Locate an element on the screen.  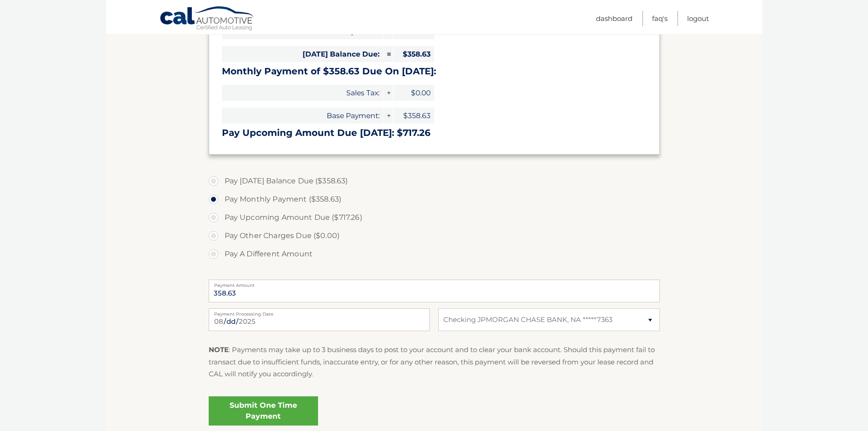
label: Payment Amount is located at coordinates (434, 283).